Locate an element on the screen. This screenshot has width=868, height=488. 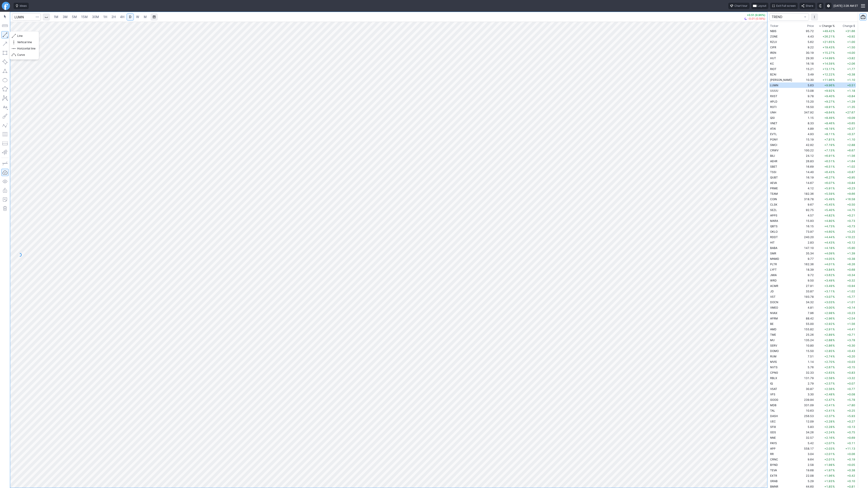
td: 15.19 is located at coordinates (806, 139).